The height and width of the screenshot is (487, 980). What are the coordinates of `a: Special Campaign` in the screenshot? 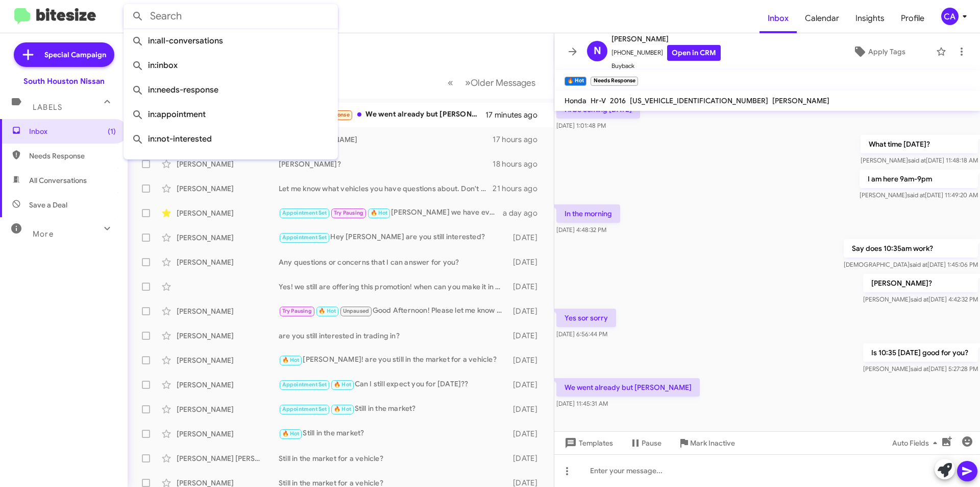 It's located at (64, 55).